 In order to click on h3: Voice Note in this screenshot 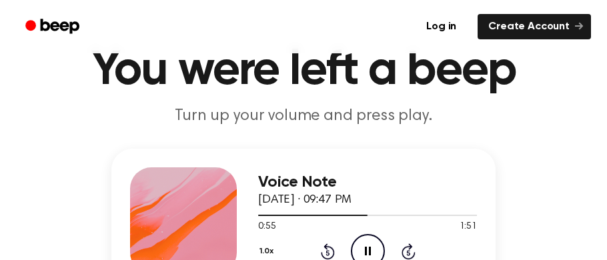, I will do `click(367, 182)`.